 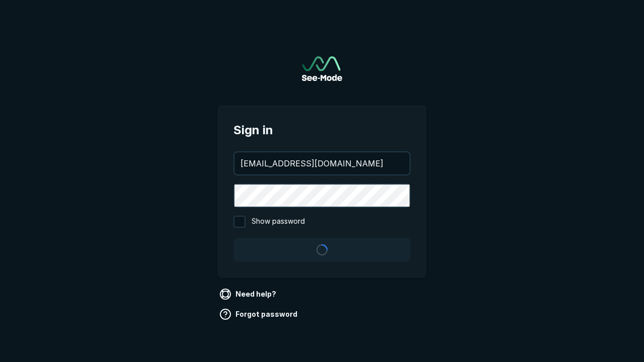 I want to click on span: Sign in, so click(x=322, y=130).